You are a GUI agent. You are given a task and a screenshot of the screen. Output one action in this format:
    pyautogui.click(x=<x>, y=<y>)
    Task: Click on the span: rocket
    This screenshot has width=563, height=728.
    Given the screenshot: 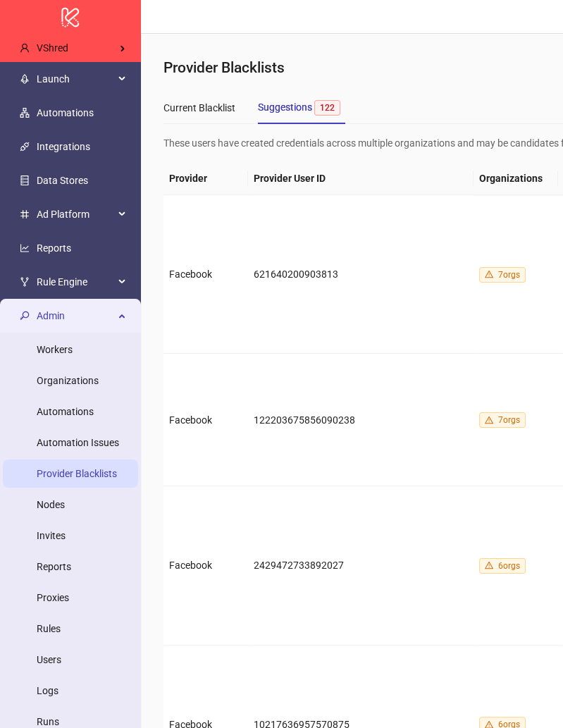 What is the action you would take?
    pyautogui.click(x=25, y=79)
    